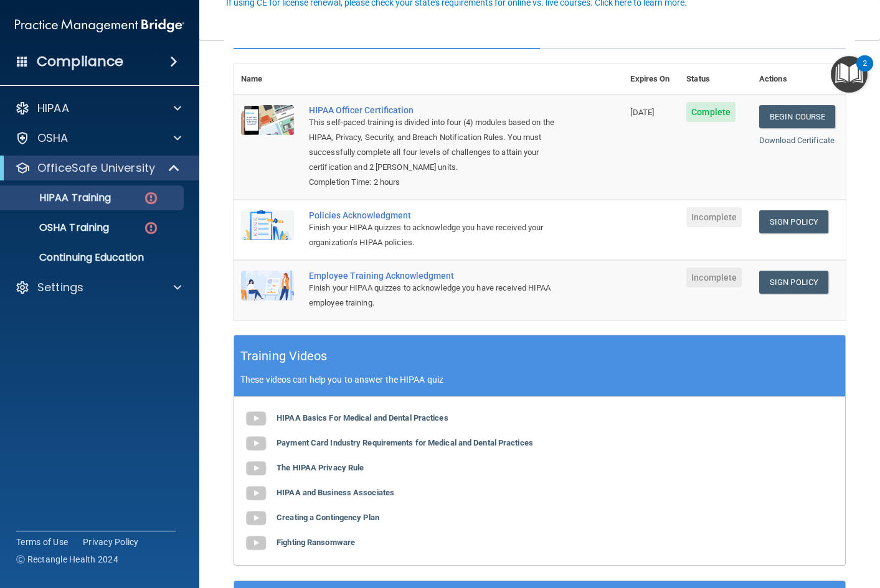  I want to click on p: HIPAA, so click(53, 108).